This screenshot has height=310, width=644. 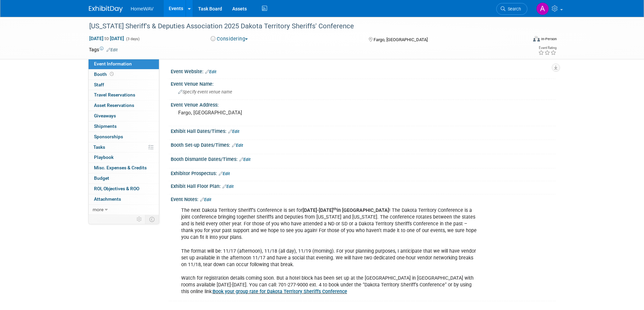 What do you see at coordinates (101, 178) in the screenshot?
I see `span: Budget` at bounding box center [101, 178].